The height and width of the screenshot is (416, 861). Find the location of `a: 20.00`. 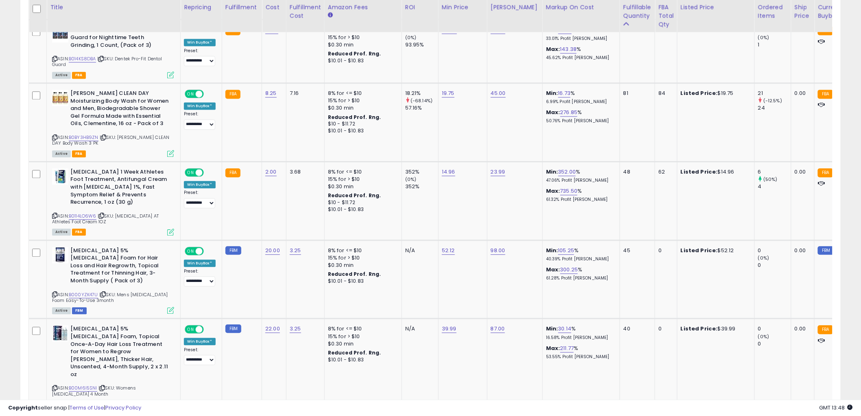

a: 20.00 is located at coordinates (273, 250).